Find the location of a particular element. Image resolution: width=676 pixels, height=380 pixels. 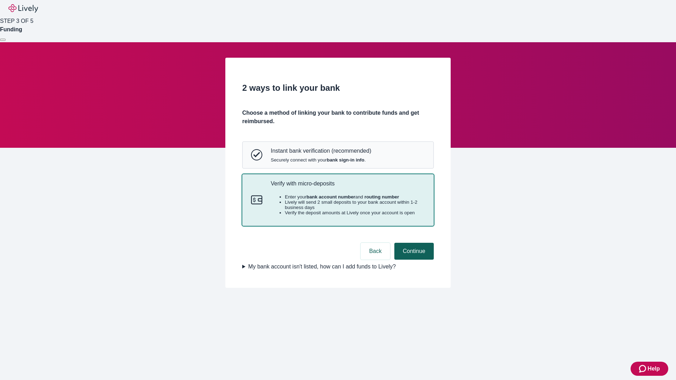

li: Verify the deposit amounts at Lively once your account is open is located at coordinates (355, 213).